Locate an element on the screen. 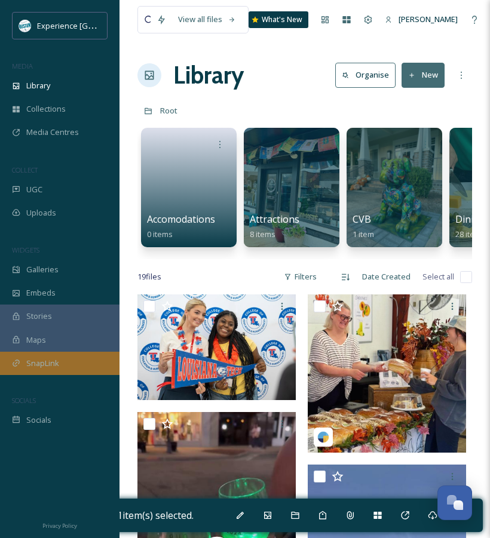 The width and height of the screenshot is (490, 538). span: Media Centres is located at coordinates (53, 132).